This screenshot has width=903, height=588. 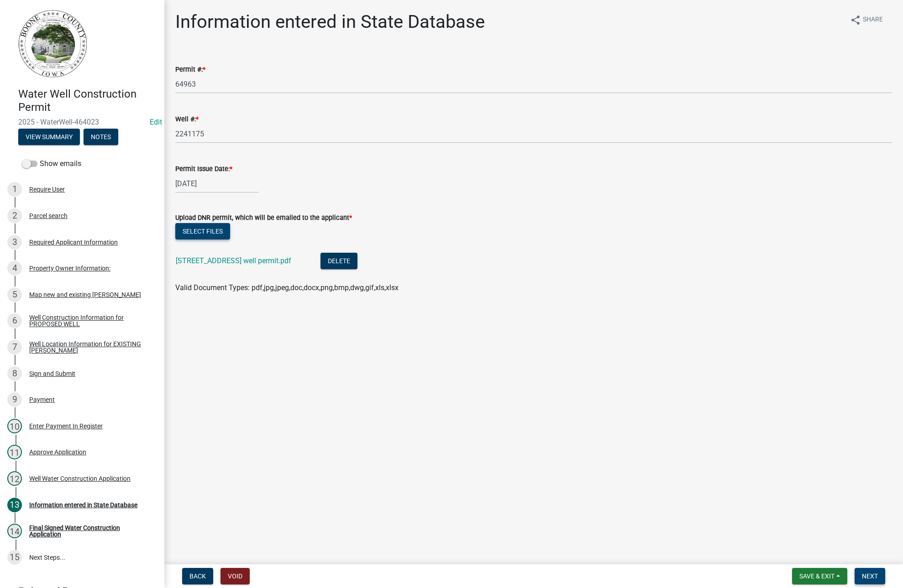 I want to click on div: 4, so click(x=15, y=268).